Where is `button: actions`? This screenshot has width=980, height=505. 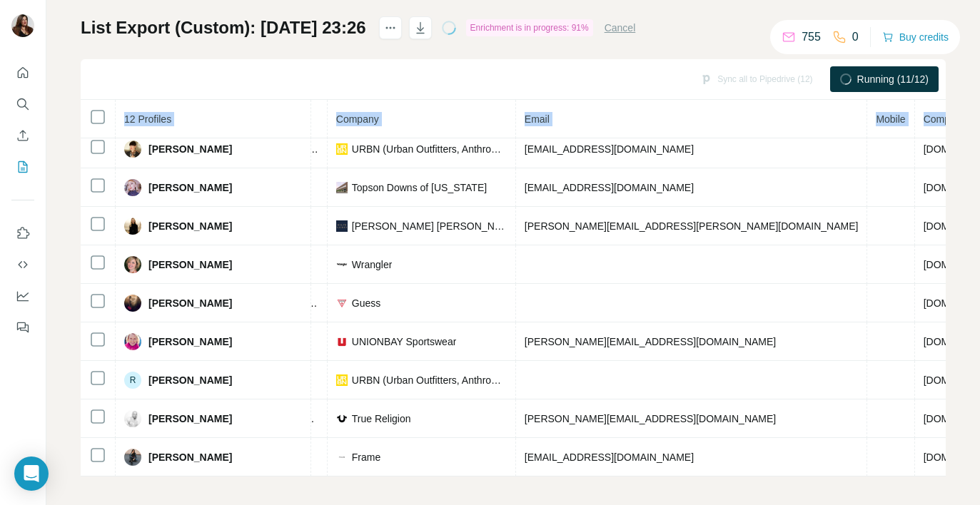
button: actions is located at coordinates (391, 28).